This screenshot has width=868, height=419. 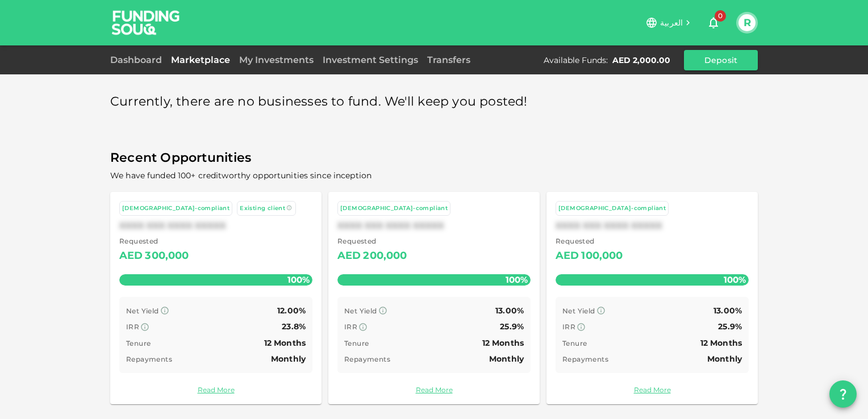 I want to click on div: 200,000, so click(x=384, y=256).